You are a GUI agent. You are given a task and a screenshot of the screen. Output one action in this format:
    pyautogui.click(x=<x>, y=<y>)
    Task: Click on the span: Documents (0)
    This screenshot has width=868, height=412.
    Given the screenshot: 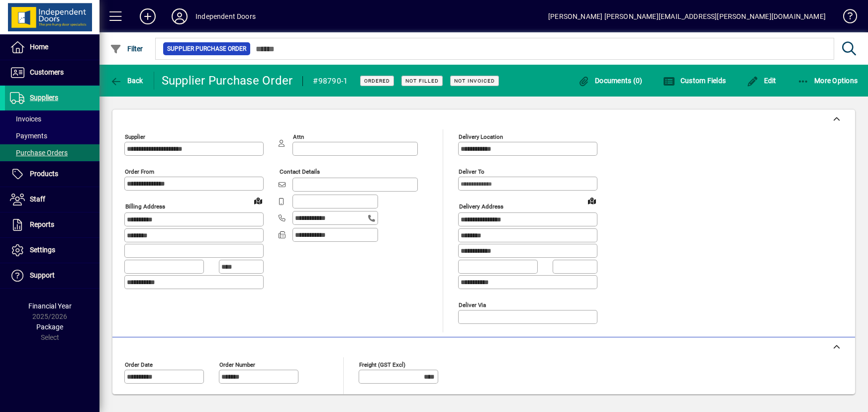 What is the action you would take?
    pyautogui.click(x=610, y=81)
    